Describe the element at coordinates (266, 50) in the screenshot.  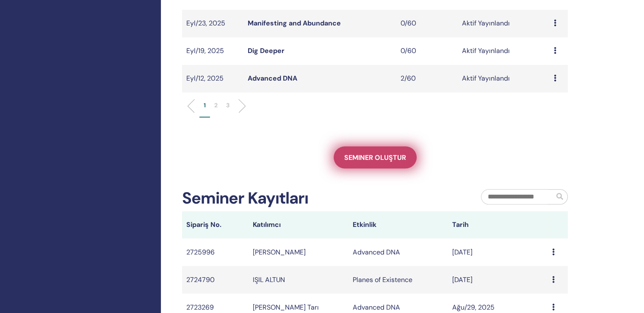
I see `a: Dig Deeper` at that location.